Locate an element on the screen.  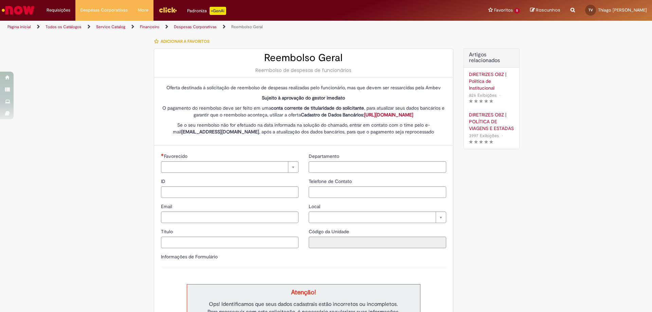
p: Se o seu reembolso não for efetuado na data informada na solução do chamado, entrar em contato co... is located at coordinates (303, 128).